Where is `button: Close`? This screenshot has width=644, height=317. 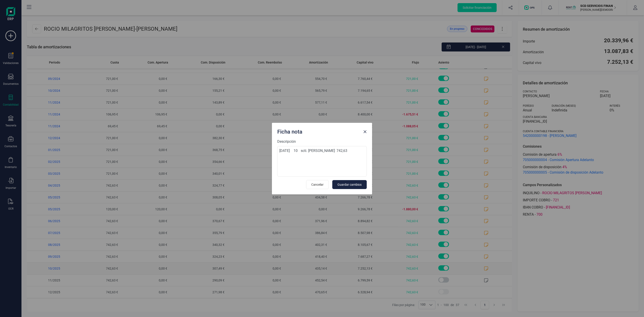 button: Close is located at coordinates (365, 132).